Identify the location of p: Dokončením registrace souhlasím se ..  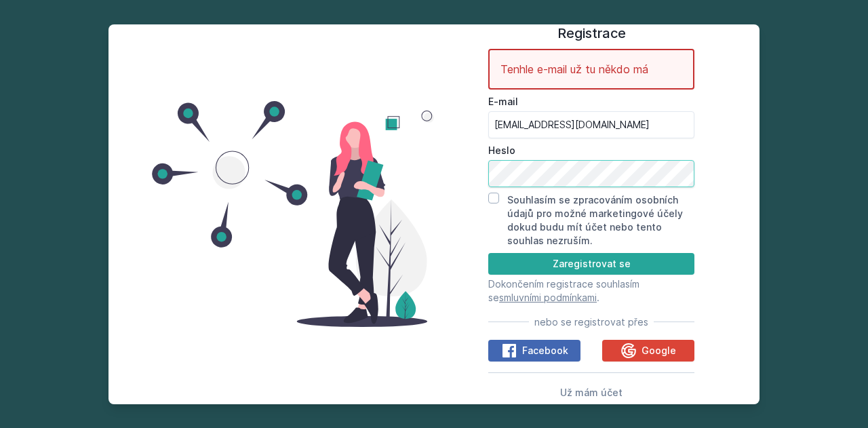
(591, 291).